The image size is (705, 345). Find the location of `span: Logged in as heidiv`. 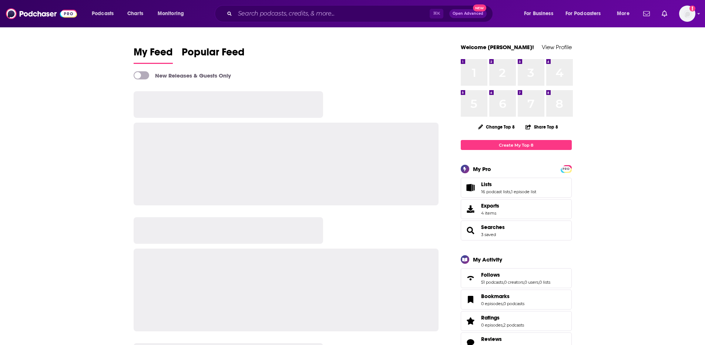

span: Logged in as heidiv is located at coordinates (687, 14).